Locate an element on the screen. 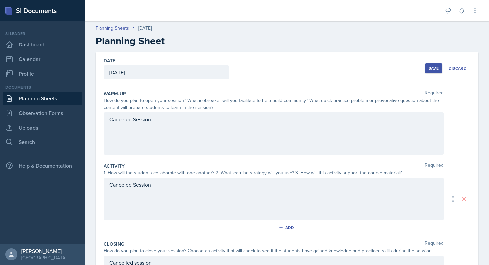 The image size is (489, 265). a: Dashboard is located at coordinates (43, 45).